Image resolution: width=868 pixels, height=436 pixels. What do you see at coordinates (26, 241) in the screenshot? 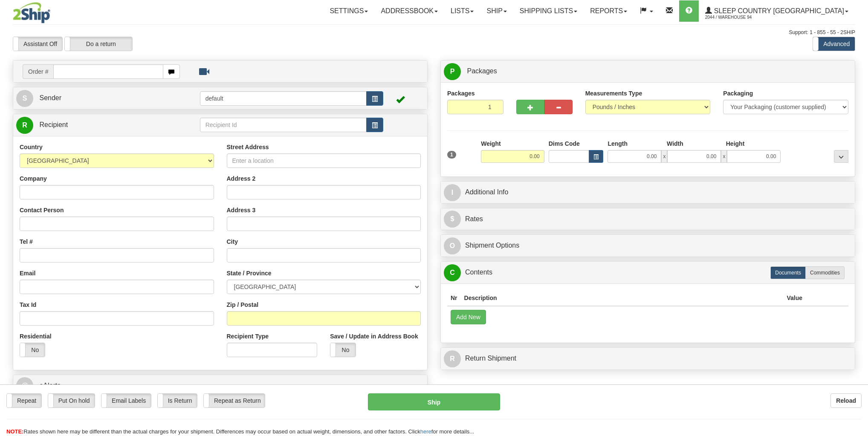
I see `label: Tel #` at bounding box center [26, 241].